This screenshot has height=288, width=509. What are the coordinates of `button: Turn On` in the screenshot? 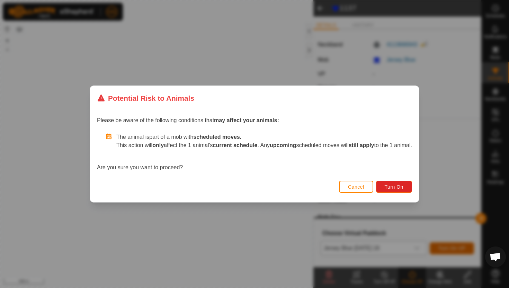 It's located at (394, 187).